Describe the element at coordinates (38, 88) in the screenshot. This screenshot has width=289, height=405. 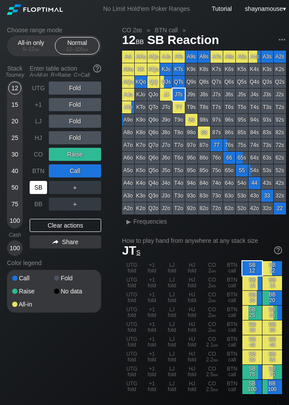
I see `div: UTG` at that location.